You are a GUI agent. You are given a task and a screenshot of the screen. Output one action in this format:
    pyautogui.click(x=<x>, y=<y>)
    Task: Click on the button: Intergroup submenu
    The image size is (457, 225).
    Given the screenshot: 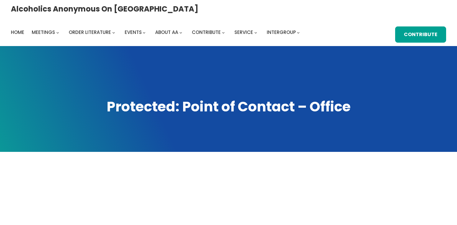 What is the action you would take?
    pyautogui.click(x=298, y=32)
    